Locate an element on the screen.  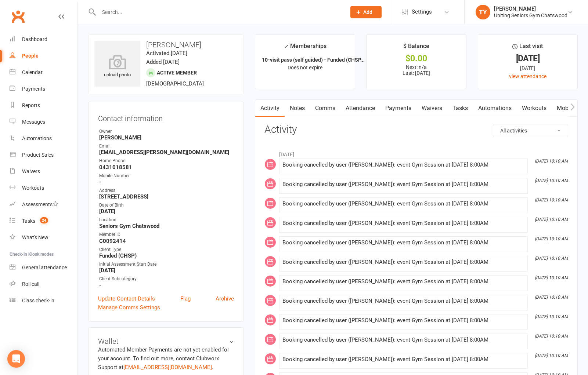
span: Does not expire is located at coordinates (305, 68).